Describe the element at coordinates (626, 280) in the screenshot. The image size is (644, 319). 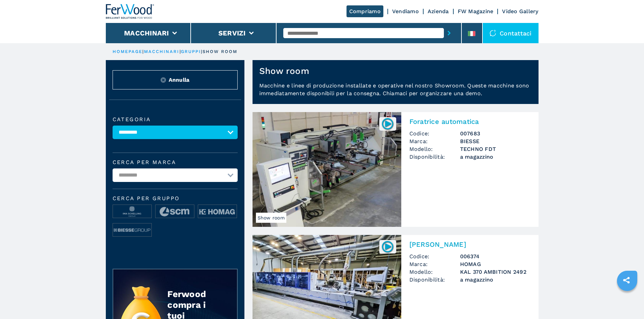
I see `a: sharethis` at that location.